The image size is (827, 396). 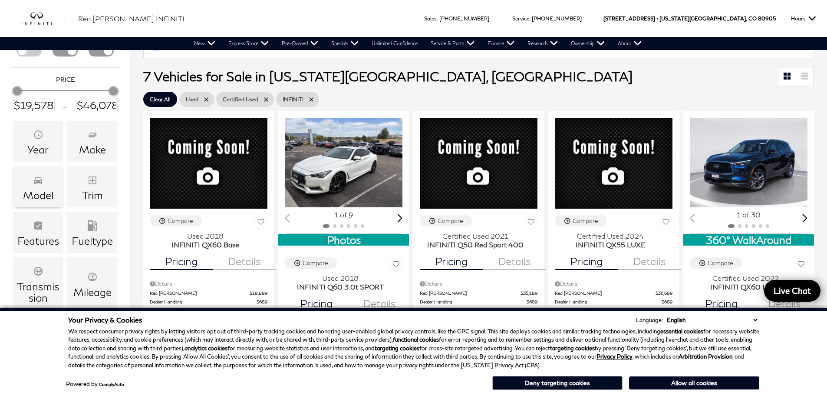 What do you see at coordinates (746, 278) in the screenshot?
I see `span: Certified Used 2022` at bounding box center [746, 278].